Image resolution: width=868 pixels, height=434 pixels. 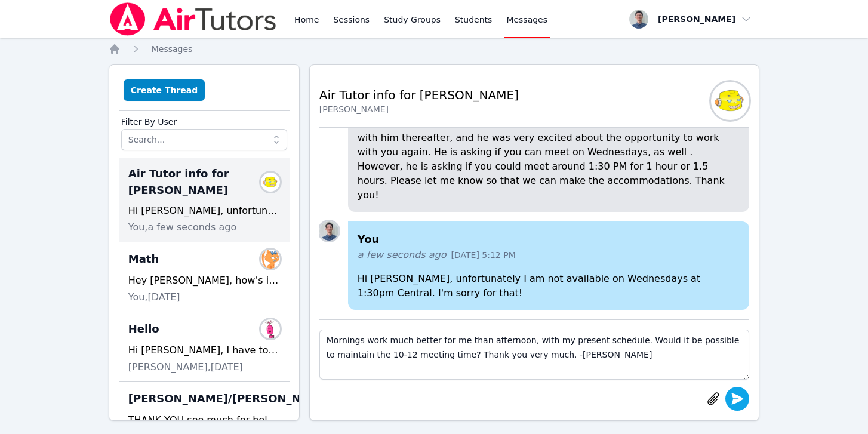 I want to click on span: Math, so click(x=144, y=259).